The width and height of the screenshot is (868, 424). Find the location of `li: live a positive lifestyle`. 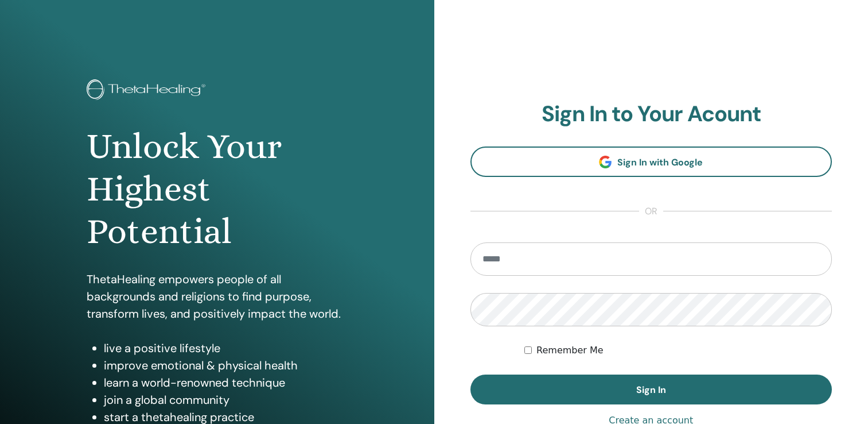

li: live a positive lifestyle is located at coordinates (225, 348).